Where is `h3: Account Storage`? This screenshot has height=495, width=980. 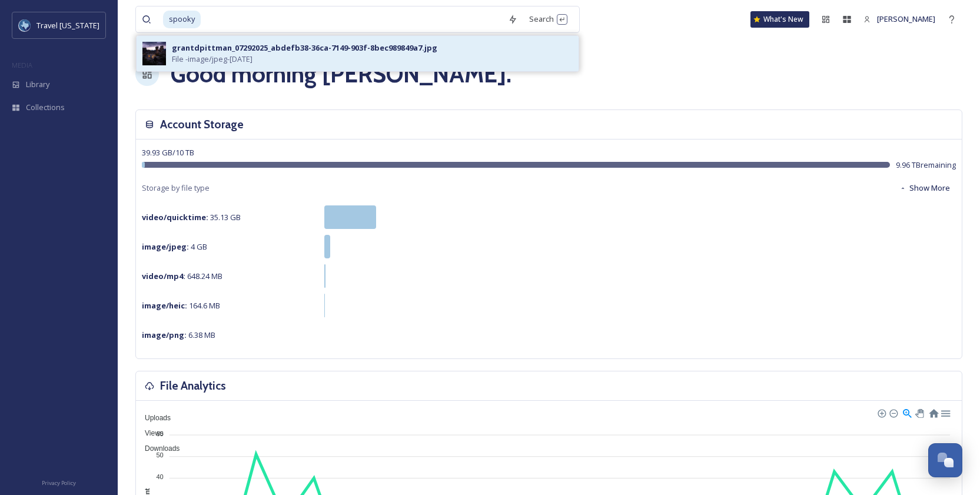
h3: Account Storage is located at coordinates (202, 124).